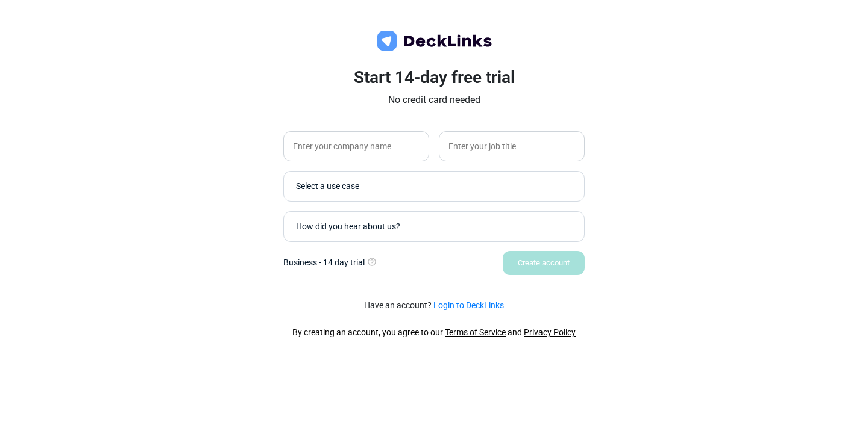  What do you see at coordinates (437, 186) in the screenshot?
I see `div: Select a use case` at bounding box center [437, 186].